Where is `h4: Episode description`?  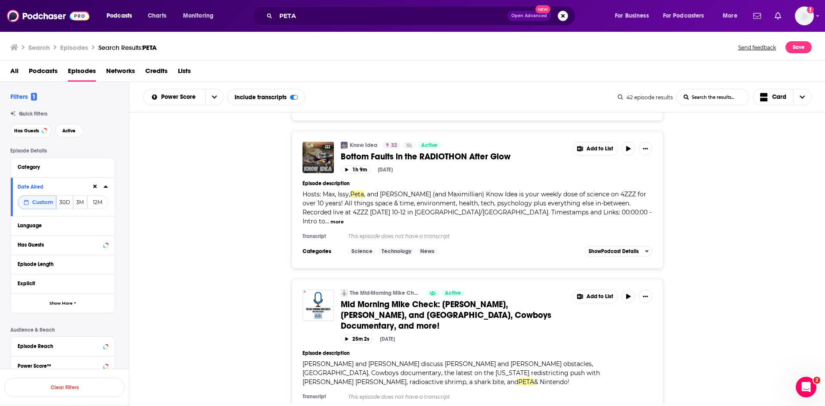 h4: Episode description is located at coordinates (477, 183).